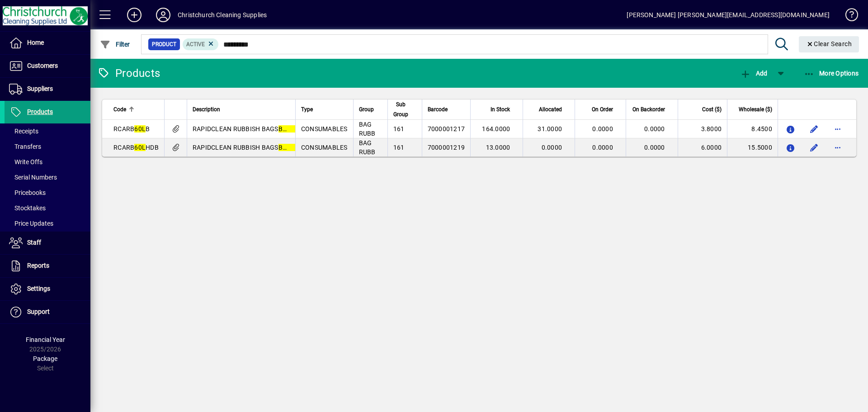 The height and width of the screenshot is (412, 868). I want to click on span: Write Offs, so click(26, 162).